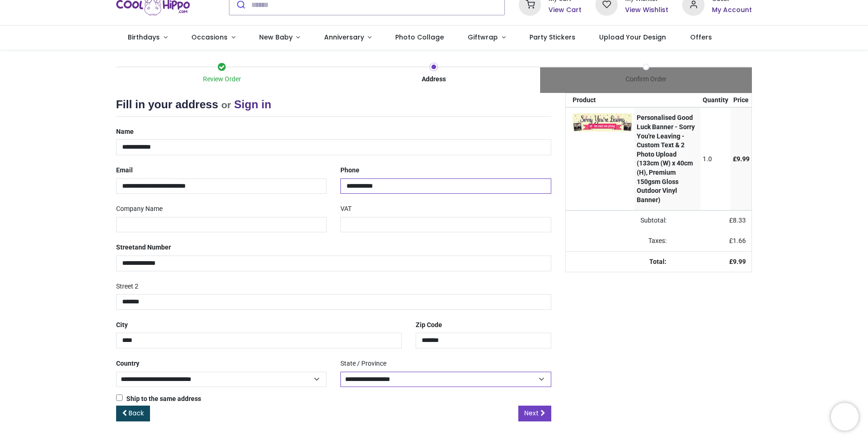 This screenshot has height=440, width=868. Describe the element at coordinates (143, 38) in the screenshot. I see `span: Birthdays` at that location.